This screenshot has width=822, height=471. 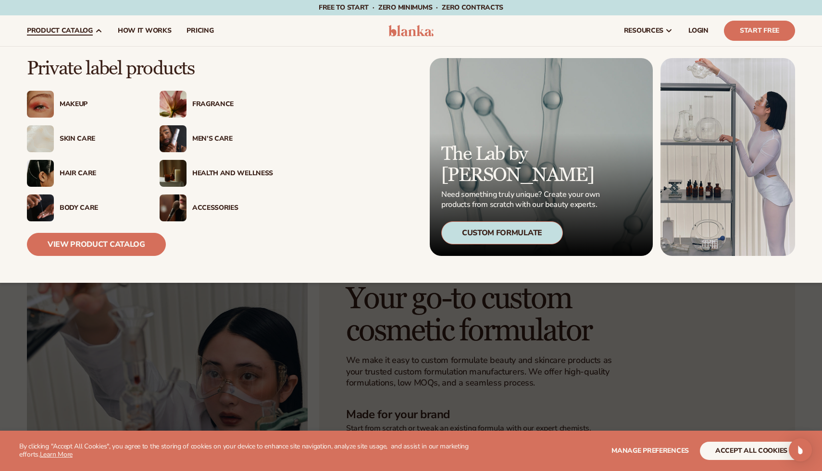 I want to click on a: Female with glitter eye makeup. Makeup, so click(x=84, y=104).